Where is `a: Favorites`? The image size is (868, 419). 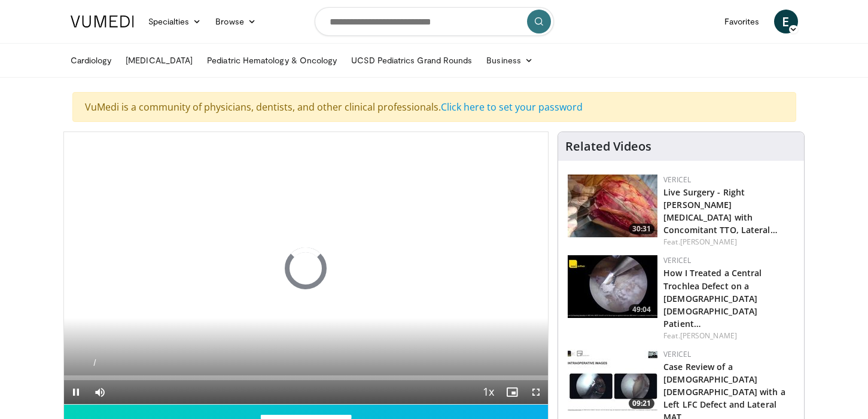 a: Favorites is located at coordinates (742, 22).